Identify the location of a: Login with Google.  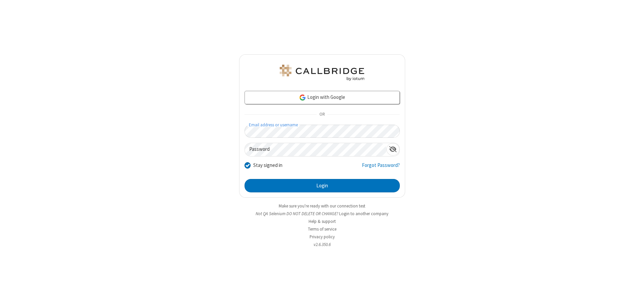
(322, 98).